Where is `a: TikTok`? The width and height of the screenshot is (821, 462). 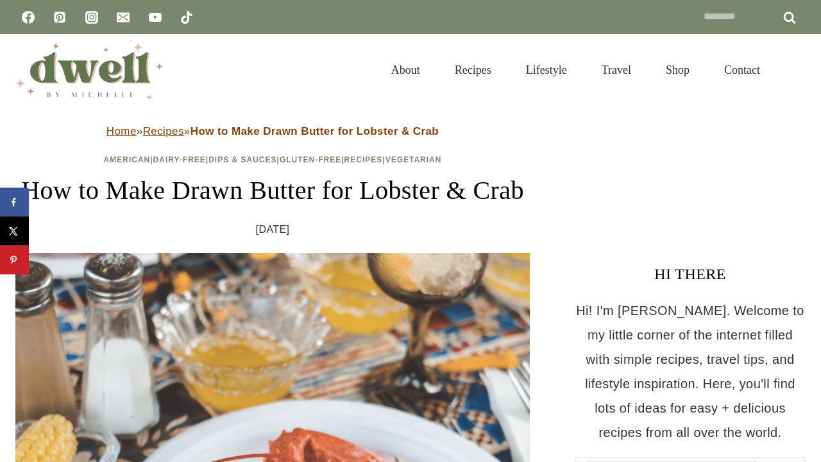
a: TikTok is located at coordinates (187, 17).